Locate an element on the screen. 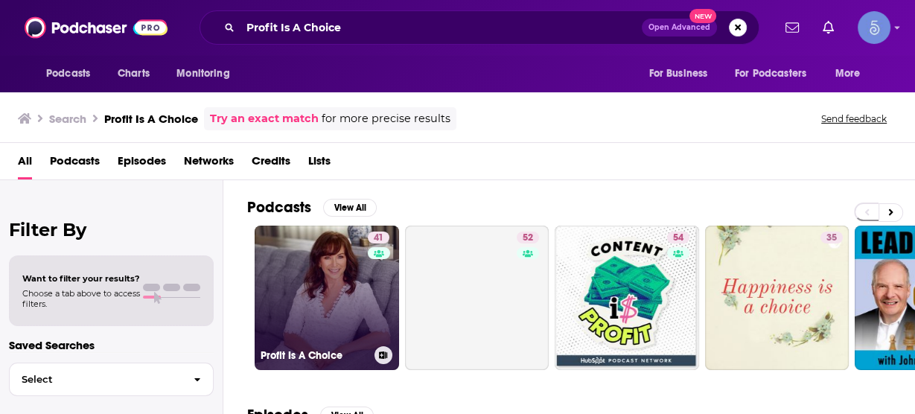 Image resolution: width=915 pixels, height=414 pixels. a: 41 is located at coordinates (378, 238).